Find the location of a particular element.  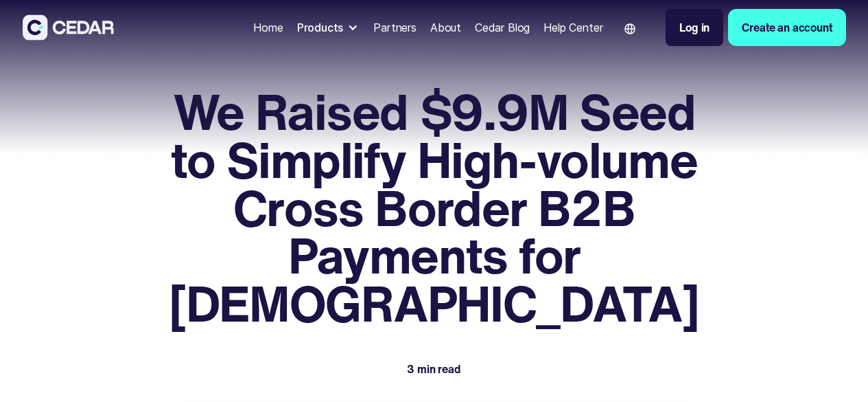

div: 3 min read is located at coordinates (434, 369).